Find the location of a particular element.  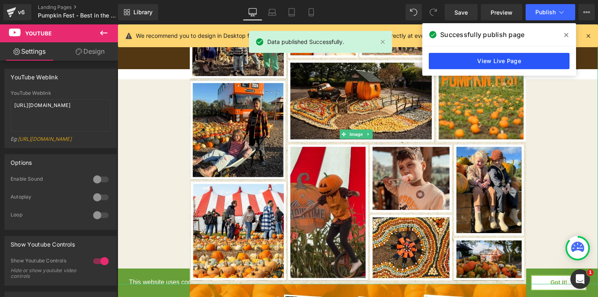

p: We recommend you to design in Desktop first to ensure the responsive layout would display correct... is located at coordinates (322, 36).